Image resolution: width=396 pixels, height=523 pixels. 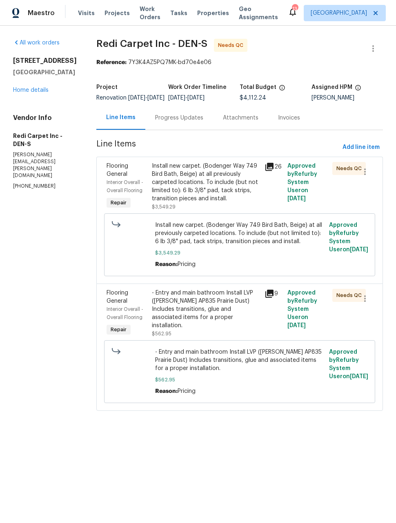 What do you see at coordinates (111, 62) in the screenshot?
I see `b: Reference:` at bounding box center [111, 62].